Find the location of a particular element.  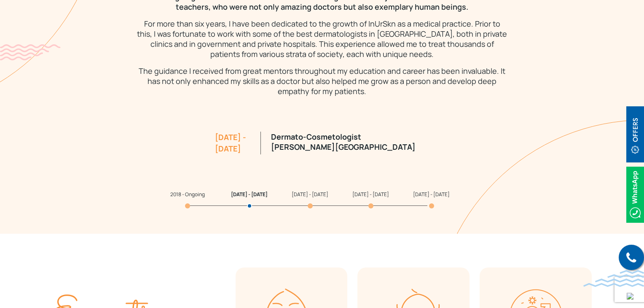

div: 2 / 5 is located at coordinates (322, 145).